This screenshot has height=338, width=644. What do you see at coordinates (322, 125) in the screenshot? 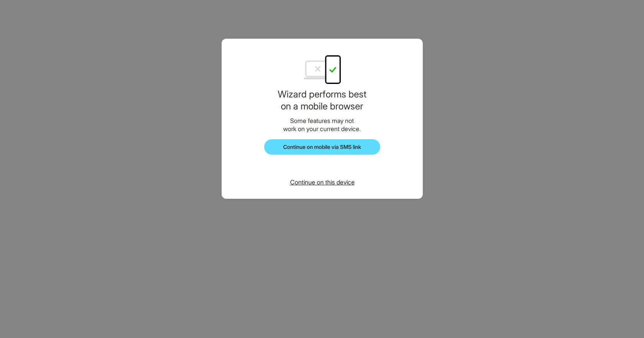
I see `div: Some features may not work on your current device.` at bounding box center [322, 125].